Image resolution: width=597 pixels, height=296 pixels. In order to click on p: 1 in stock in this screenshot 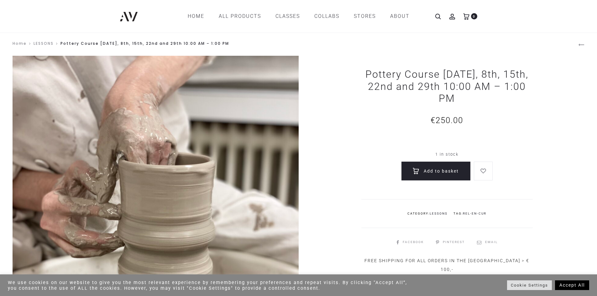, I will do `click(448, 155)`.